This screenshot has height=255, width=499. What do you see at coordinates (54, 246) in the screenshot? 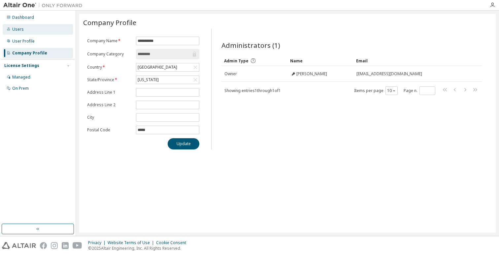
I see `img: instagram.svg` at bounding box center [54, 246].